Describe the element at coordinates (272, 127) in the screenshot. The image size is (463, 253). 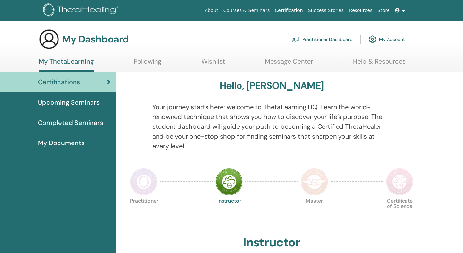
I see `p: Your journey starts here; welcome to ThetaLearning HQ. Learn the world-renowned technique that sh...` at that location.